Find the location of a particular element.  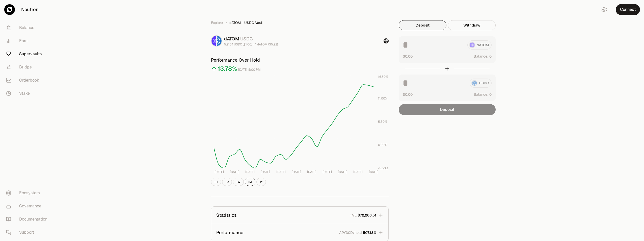

button: Deposit is located at coordinates (423, 25).